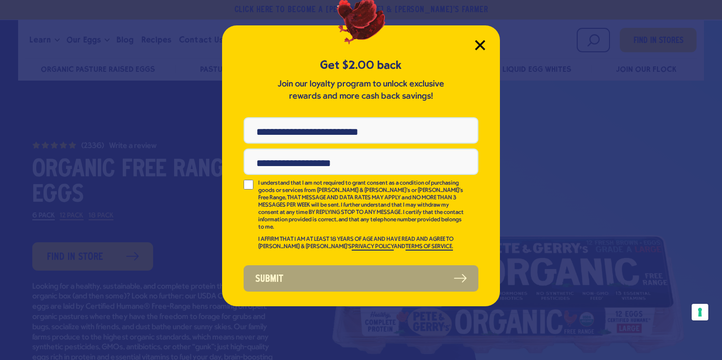 This screenshot has width=722, height=360. I want to click on h5: Get $2.00 back, so click(361, 65).